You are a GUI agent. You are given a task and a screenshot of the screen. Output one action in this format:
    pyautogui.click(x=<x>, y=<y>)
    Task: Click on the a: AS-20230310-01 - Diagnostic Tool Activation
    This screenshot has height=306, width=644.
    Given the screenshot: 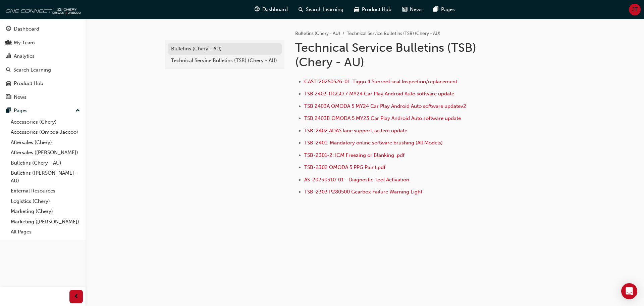 What is the action you would take?
    pyautogui.click(x=357, y=180)
    